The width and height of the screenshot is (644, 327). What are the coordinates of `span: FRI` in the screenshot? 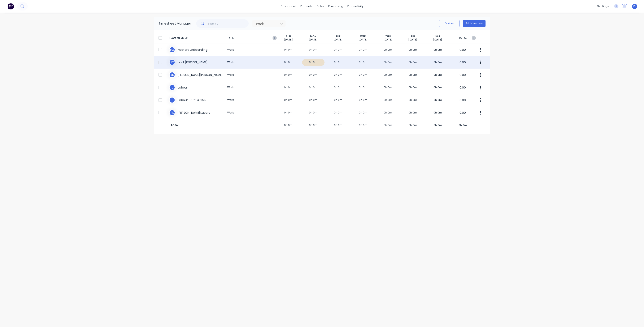 It's located at (413, 37).